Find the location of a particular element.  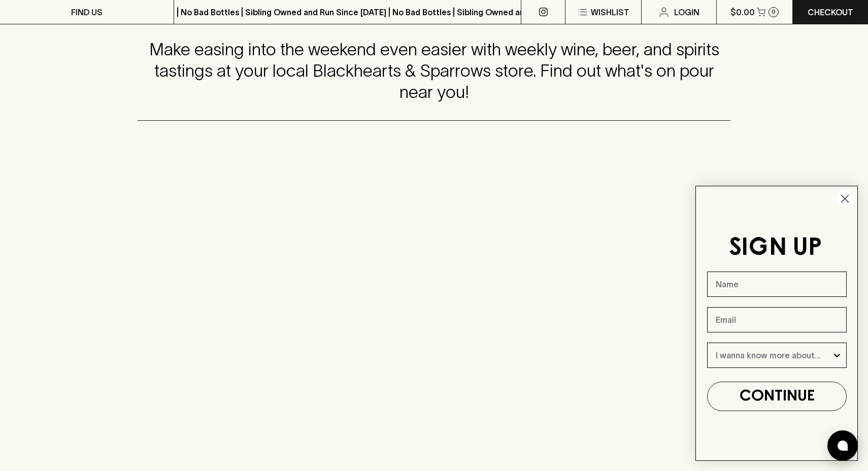

p: Wishlist is located at coordinates (610, 12).